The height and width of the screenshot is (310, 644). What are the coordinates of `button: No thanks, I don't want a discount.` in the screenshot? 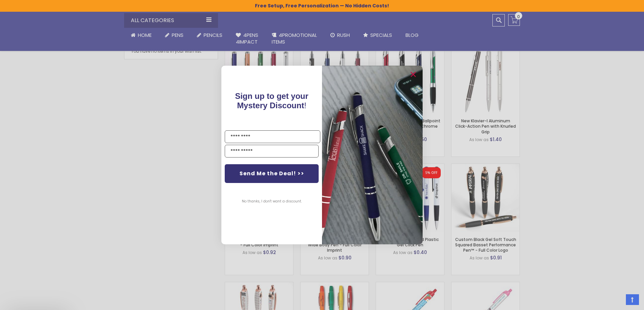 It's located at (272, 202).